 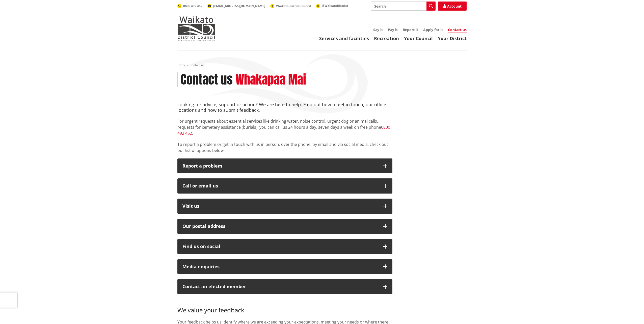 I want to click on button: Our postal address, so click(x=285, y=226).